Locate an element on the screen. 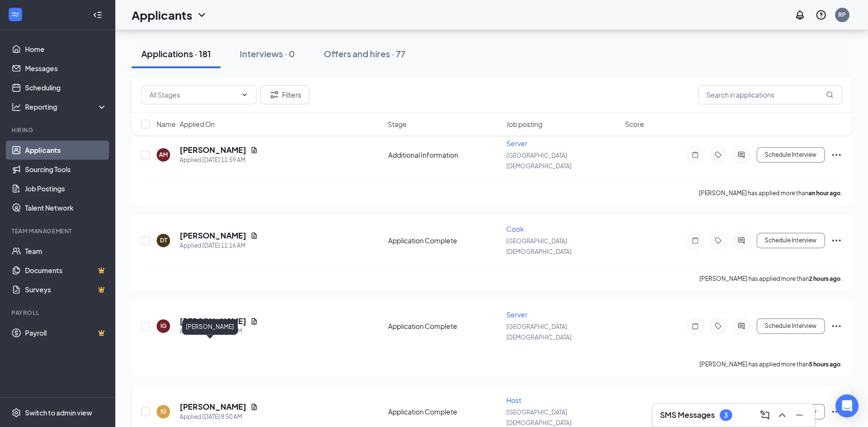 This screenshot has width=868, height=427. svg: Settings is located at coordinates (17, 413).